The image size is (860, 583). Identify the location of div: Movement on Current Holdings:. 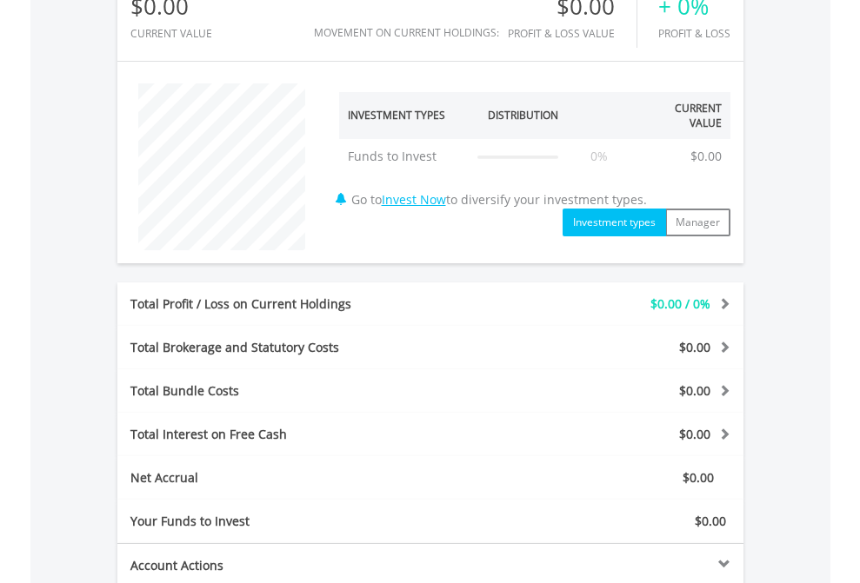
(406, 32).